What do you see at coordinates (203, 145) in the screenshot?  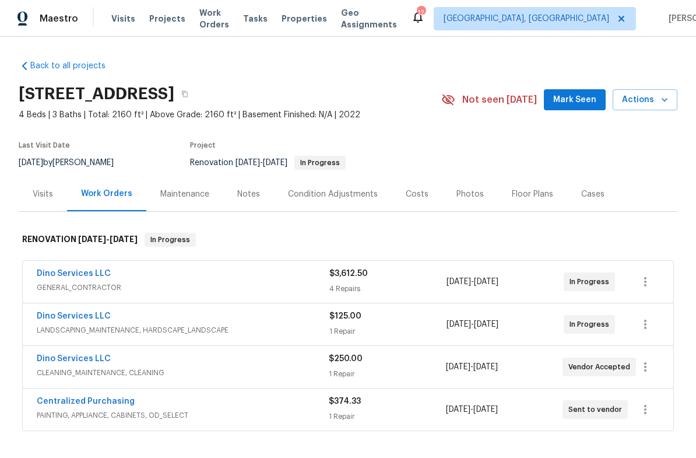 I see `span: Project` at bounding box center [203, 145].